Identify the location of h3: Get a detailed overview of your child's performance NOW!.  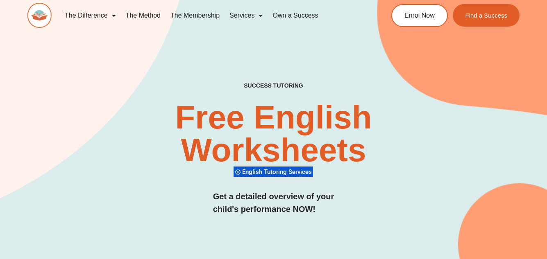
(273, 203).